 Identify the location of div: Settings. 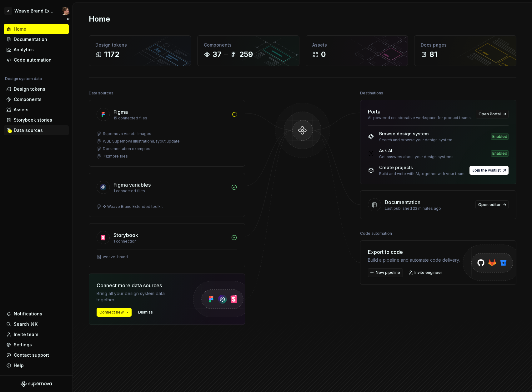
(23, 345).